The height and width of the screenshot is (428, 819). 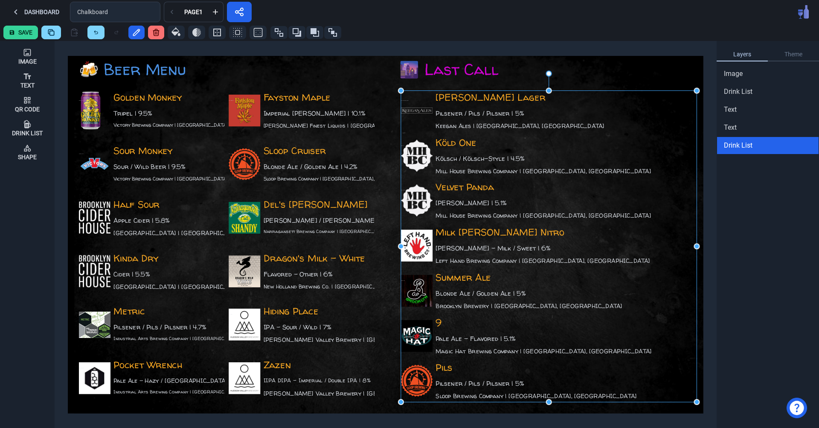 I want to click on button: Shape, so click(x=27, y=152).